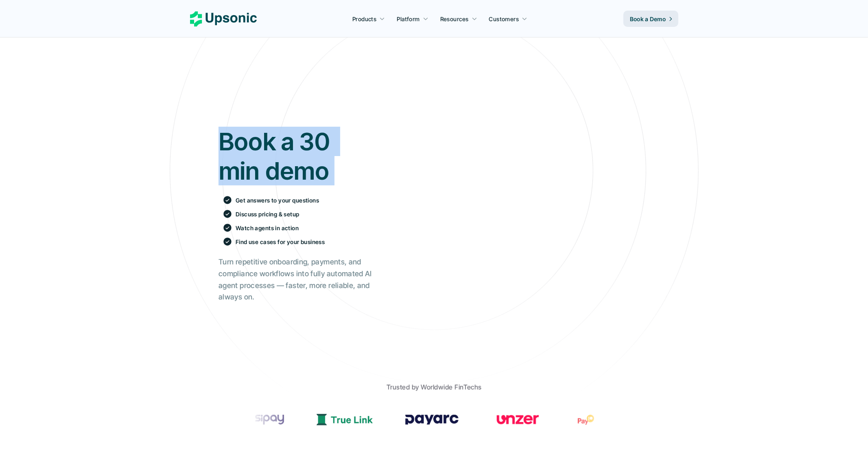  Describe the element at coordinates (651, 19) in the screenshot. I see `a: Book a Demo` at that location.